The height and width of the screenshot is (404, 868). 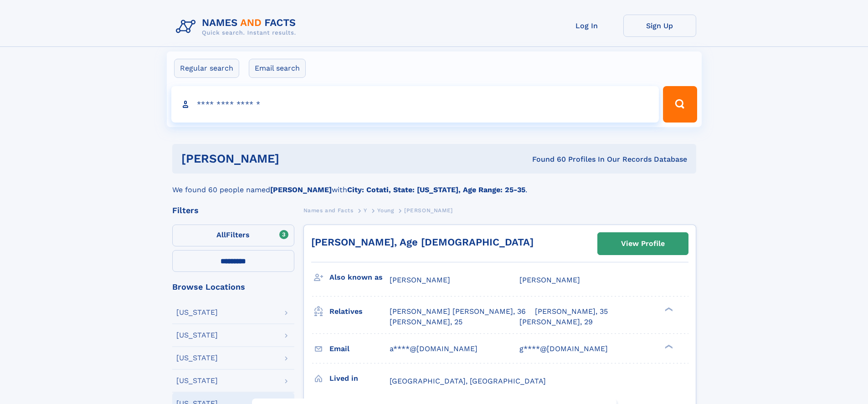 What do you see at coordinates (643, 244) in the screenshot?
I see `a: View Profile` at bounding box center [643, 244].